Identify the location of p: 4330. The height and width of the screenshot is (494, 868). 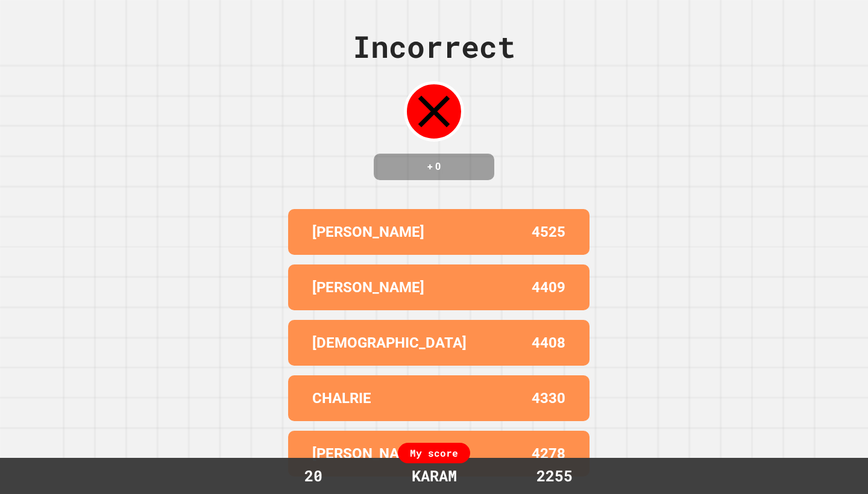
(549, 398).